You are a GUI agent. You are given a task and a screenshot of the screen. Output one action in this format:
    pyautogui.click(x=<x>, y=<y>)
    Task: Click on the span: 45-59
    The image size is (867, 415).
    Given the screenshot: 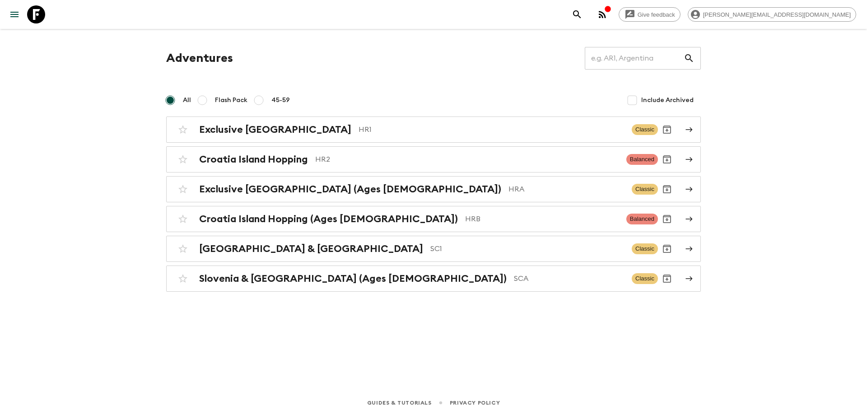 What is the action you would take?
    pyautogui.click(x=280, y=100)
    